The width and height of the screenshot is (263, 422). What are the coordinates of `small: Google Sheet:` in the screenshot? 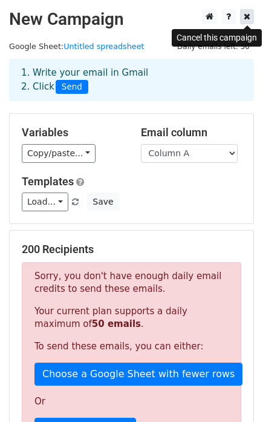 It's located at (77, 46).